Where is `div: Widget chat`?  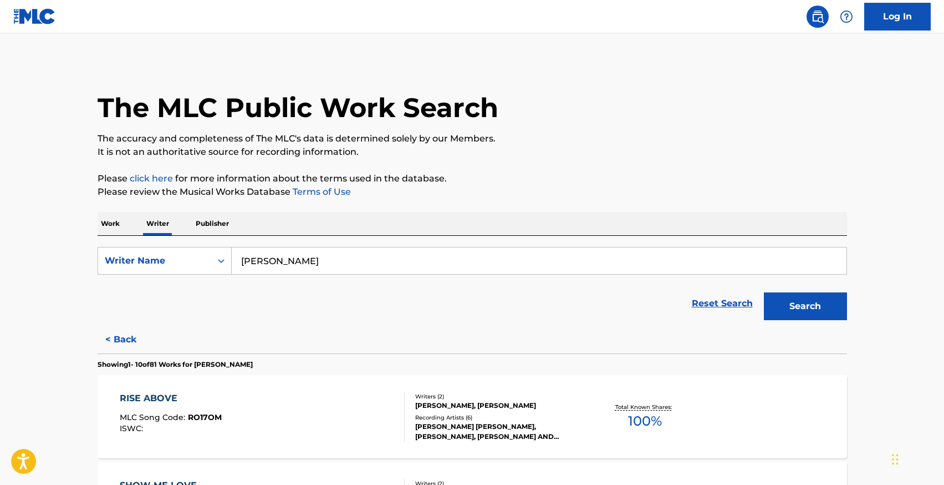
div: Widget chat is located at coordinates (917, 458).